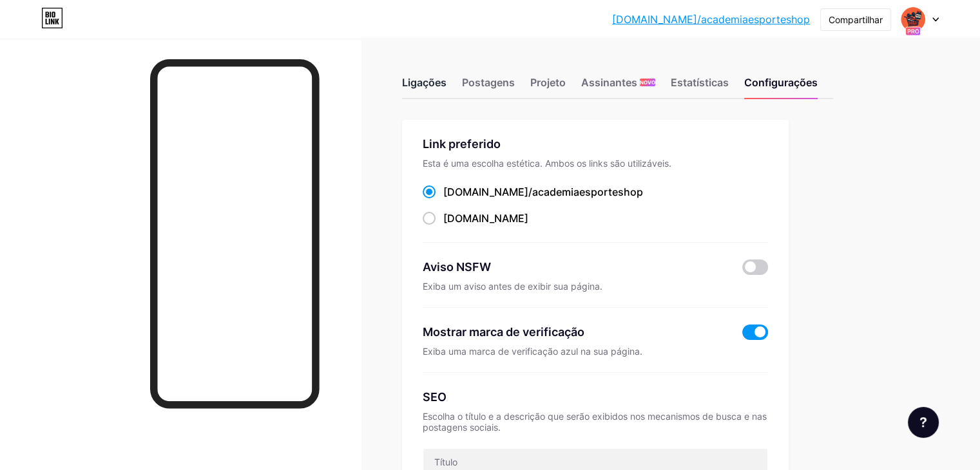 The height and width of the screenshot is (470, 980). I want to click on font: Escolha o título e a descrição que serão exibidos nos mecanismos de busca e nas postagens sociais., so click(594, 421).